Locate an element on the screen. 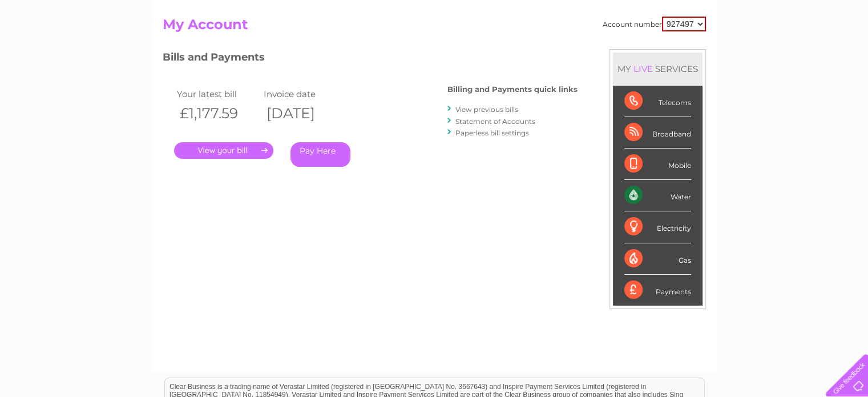 The height and width of the screenshot is (397, 868). a: 0333 014 3131 is located at coordinates (693, 12).